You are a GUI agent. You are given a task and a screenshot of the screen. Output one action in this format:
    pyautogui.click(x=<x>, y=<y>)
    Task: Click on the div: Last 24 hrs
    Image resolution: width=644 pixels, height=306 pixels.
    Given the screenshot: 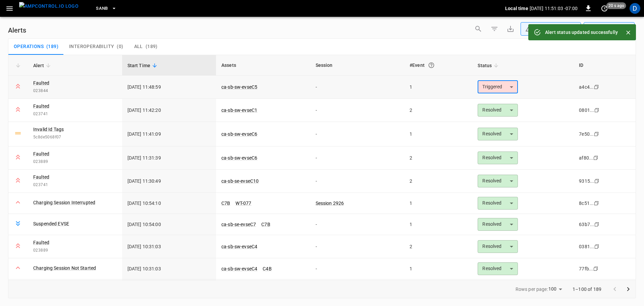 What is the action you would take?
    pyautogui.click(x=615, y=29)
    